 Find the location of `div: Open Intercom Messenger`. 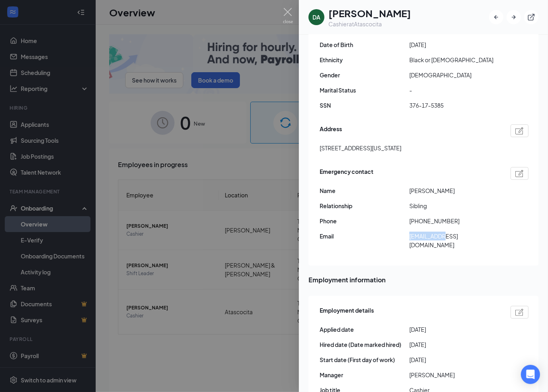

div: Open Intercom Messenger is located at coordinates (530, 374).